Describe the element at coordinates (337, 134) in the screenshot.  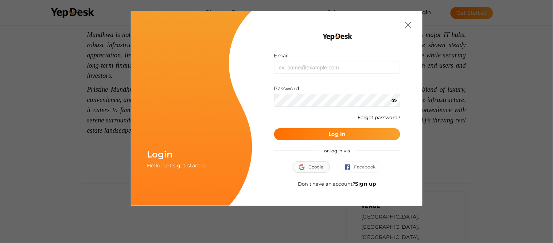
I see `b: Log In` at that location.